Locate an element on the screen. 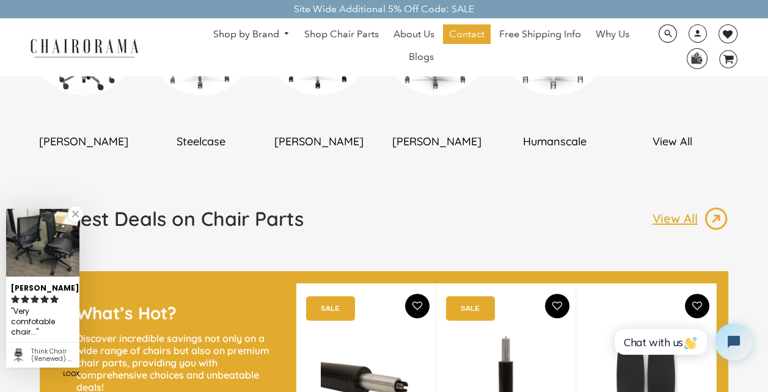 The width and height of the screenshot is (768, 392). span: Free Shipping Info is located at coordinates (540, 34).